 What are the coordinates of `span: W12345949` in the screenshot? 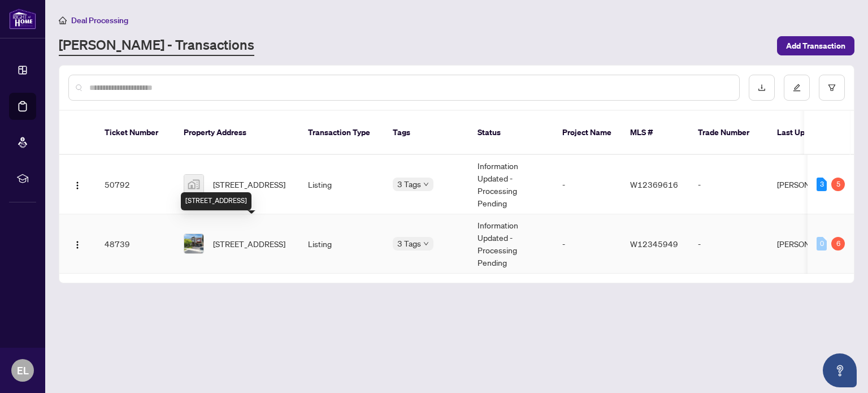 It's located at (654, 244).